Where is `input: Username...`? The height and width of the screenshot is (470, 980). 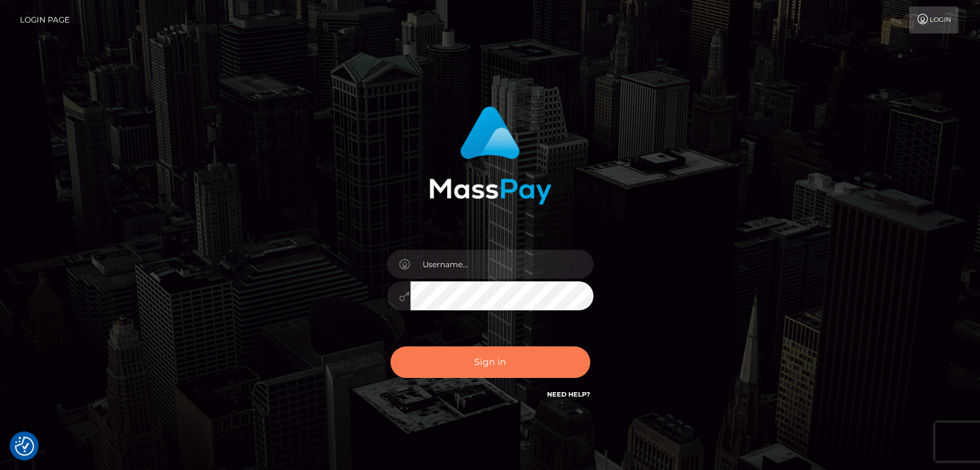
input: Username... is located at coordinates (502, 264).